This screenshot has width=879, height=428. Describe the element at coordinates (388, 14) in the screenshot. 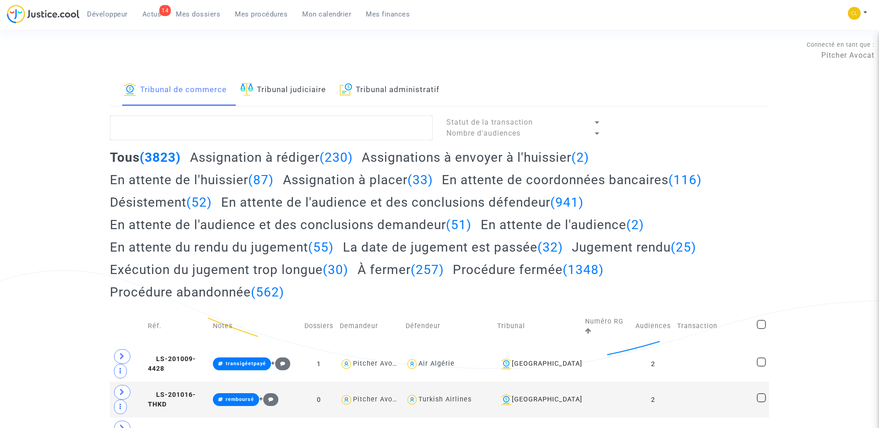

I see `a: Mes finances` at that location.